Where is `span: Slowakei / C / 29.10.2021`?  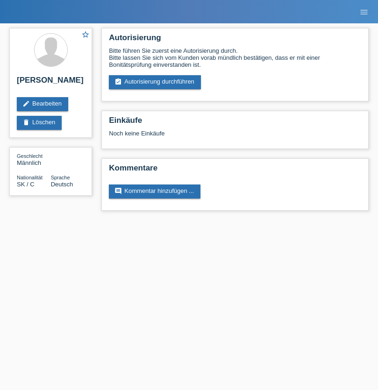 span: Slowakei / C / 29.10.2021 is located at coordinates (26, 184).